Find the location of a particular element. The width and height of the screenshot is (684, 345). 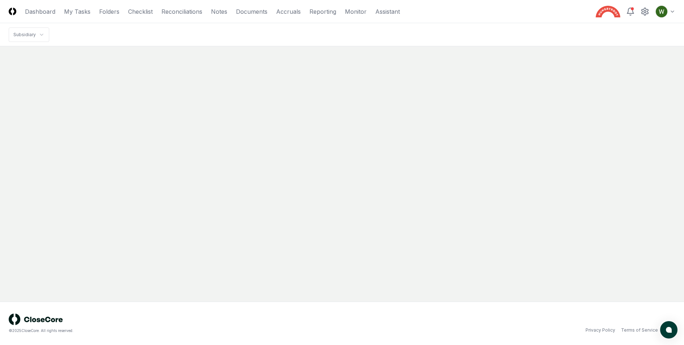

a: Monitor is located at coordinates (356, 12).